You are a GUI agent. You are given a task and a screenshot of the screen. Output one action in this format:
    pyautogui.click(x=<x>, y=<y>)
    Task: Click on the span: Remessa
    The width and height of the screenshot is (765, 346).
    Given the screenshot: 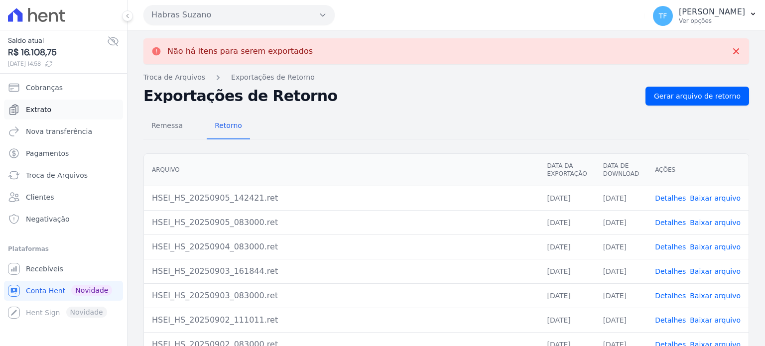 What is the action you would take?
    pyautogui.click(x=167, y=126)
    